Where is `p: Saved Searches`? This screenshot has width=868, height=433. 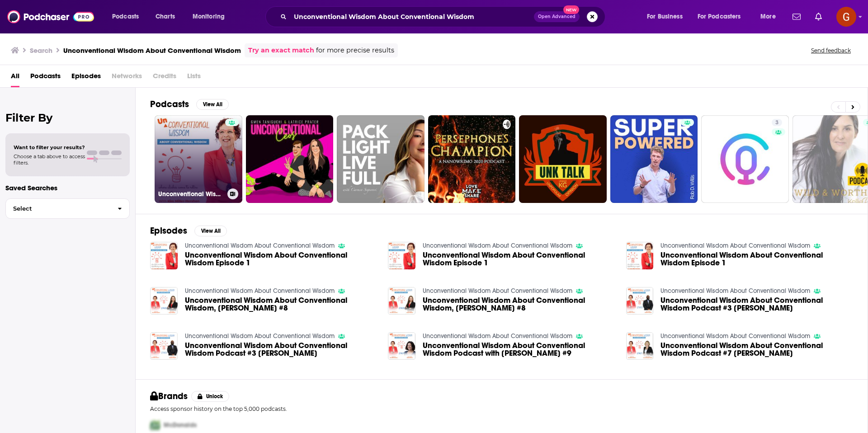 p: Saved Searches is located at coordinates (68, 188).